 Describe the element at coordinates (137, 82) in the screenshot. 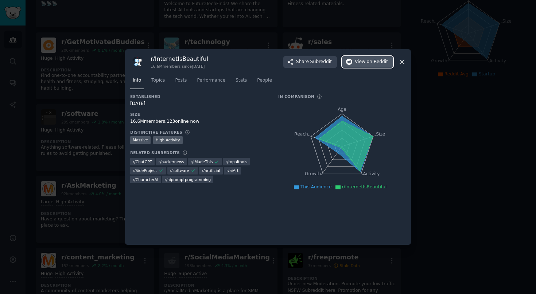

I see `a: Info` at that location.